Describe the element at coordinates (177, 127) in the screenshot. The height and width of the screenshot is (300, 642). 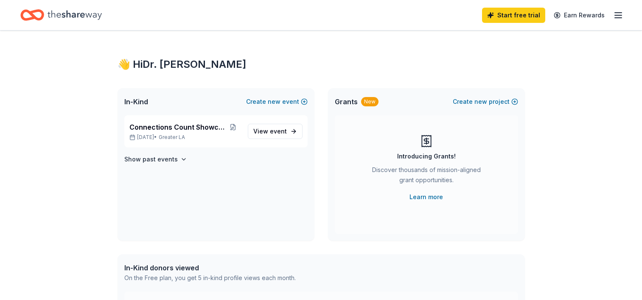
I see `span: Connections Count Showcase` at that location.